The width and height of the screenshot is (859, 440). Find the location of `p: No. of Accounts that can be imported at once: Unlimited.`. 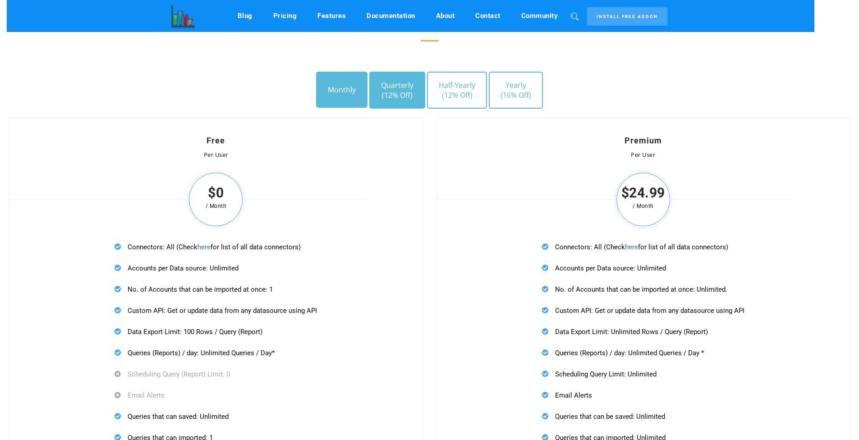

p: No. of Accounts that can be imported at once: Unlimited. is located at coordinates (643, 289).